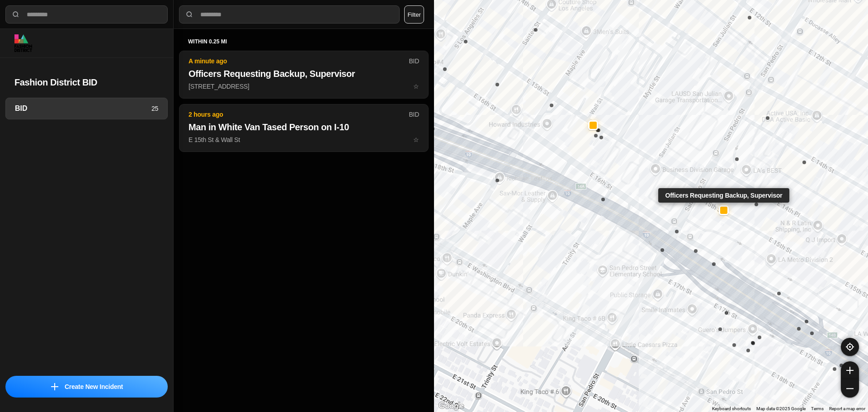  Describe the element at coordinates (304, 140) in the screenshot. I see `p: E 15th St & Wall St` at that location.